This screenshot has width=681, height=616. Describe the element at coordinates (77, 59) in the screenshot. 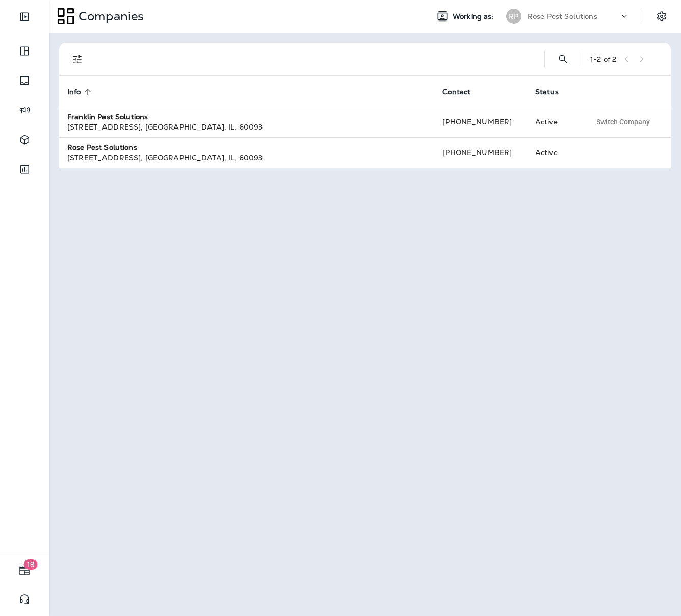

I see `button: Filters` at that location.